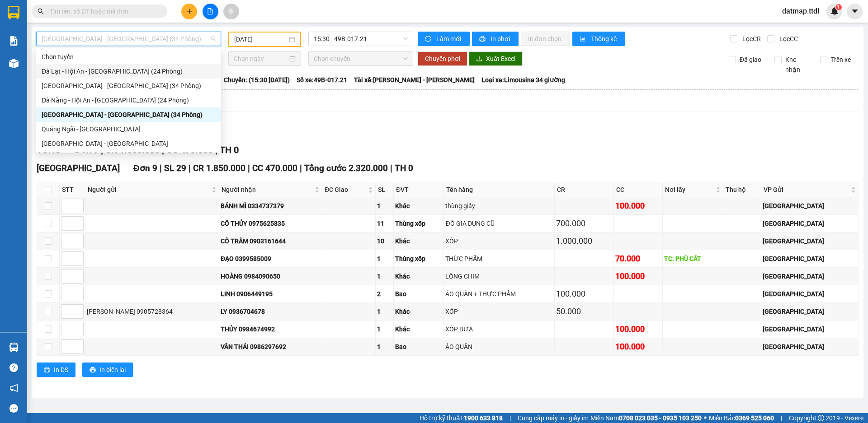  I want to click on div: TC: PHÙ CÁT, so click(693, 258).